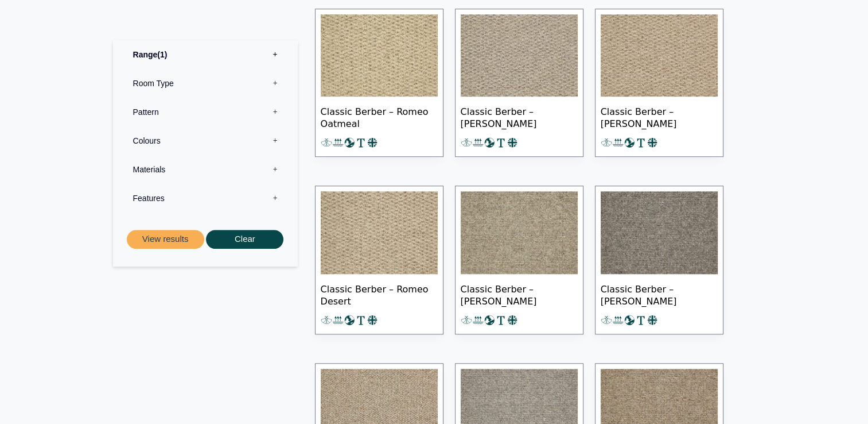 This screenshot has height=424, width=868. I want to click on label: Range, so click(205, 55).